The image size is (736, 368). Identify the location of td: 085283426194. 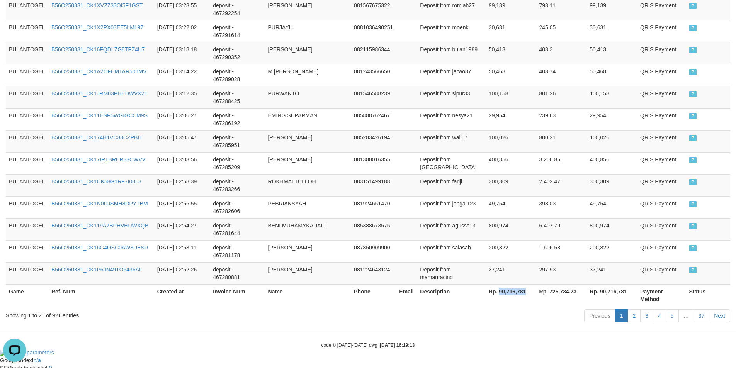
(373, 141).